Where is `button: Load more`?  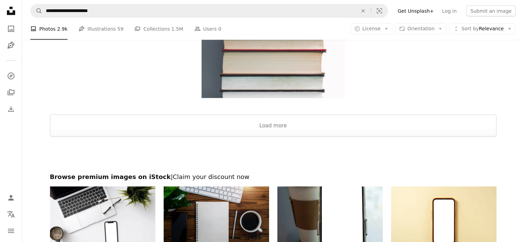
button: Load more is located at coordinates (273, 126).